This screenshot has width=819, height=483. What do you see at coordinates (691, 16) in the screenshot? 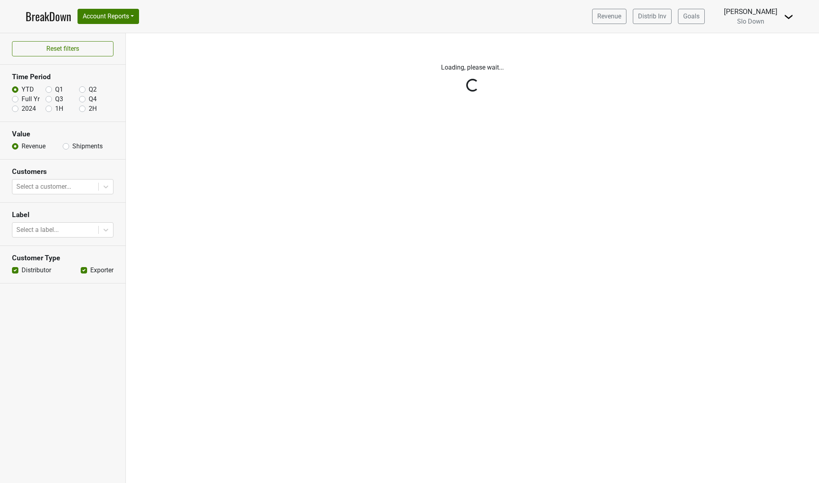
I see `a: Goals` at bounding box center [691, 16].